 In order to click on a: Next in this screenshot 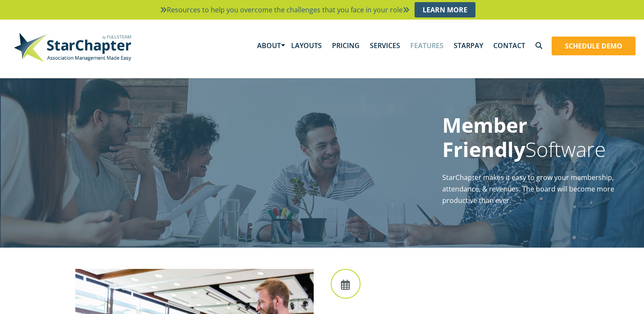, I will do `click(637, 165)`.